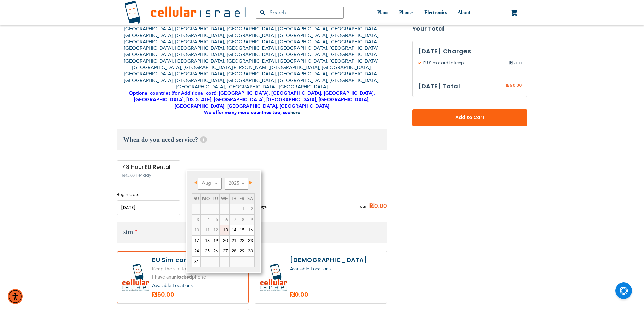  Describe the element at coordinates (236, 183) in the screenshot. I see `select: Select year` at that location.